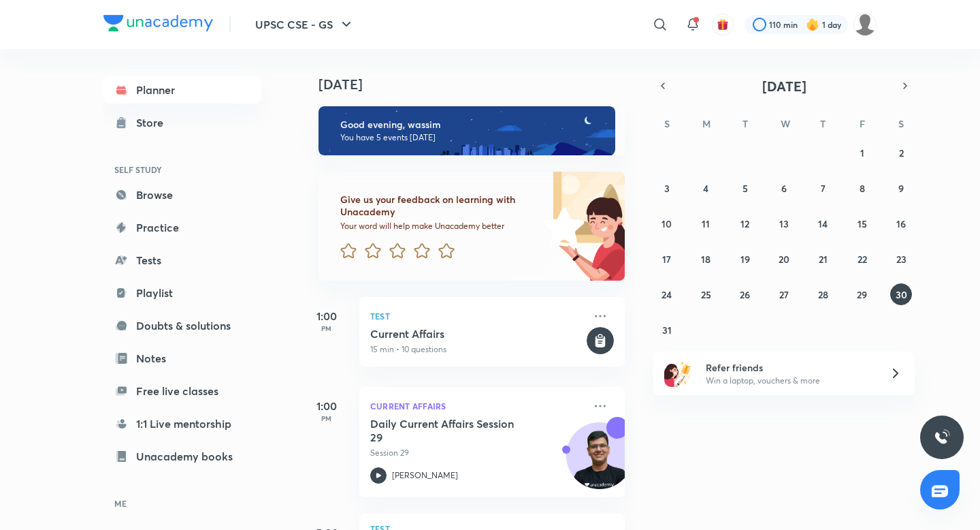 The image size is (980, 530). What do you see at coordinates (862, 224) in the screenshot?
I see `button: August 15, 2025` at bounding box center [862, 224].